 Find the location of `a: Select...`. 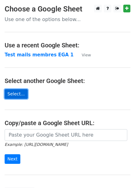

a: Select... is located at coordinates (16, 94).